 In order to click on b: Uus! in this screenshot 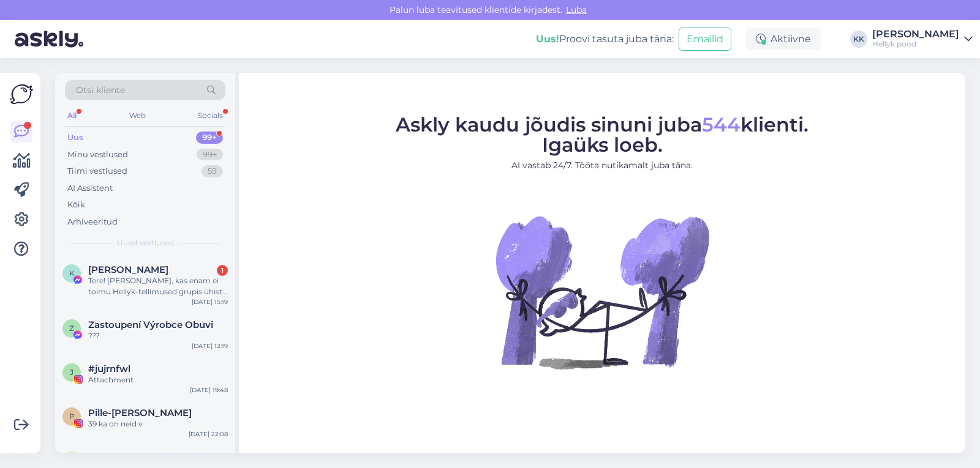, I will do `click(548, 39)`.